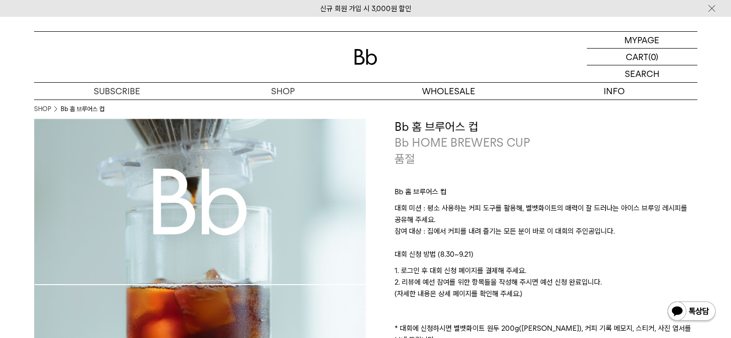 This screenshot has height=338, width=731. I want to click on p: Bb 홈 브루어스 컵, so click(546, 194).